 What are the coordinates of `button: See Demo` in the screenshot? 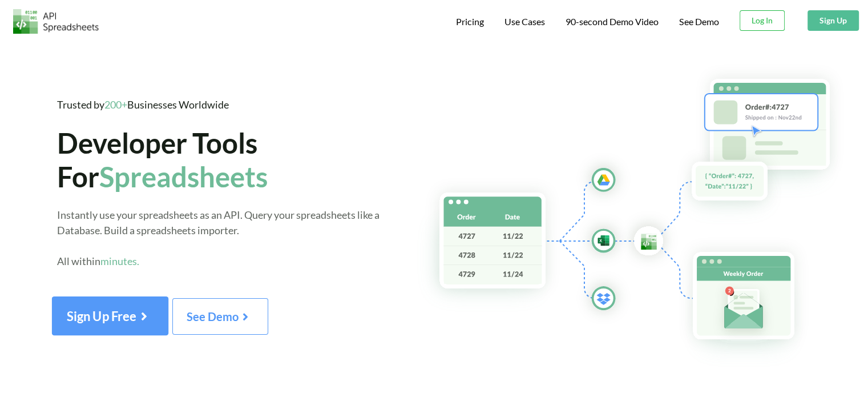 It's located at (220, 317).